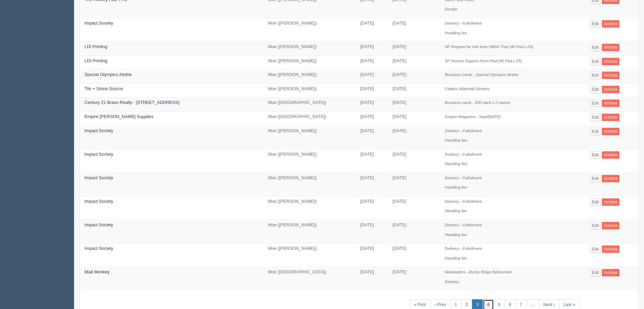 The width and height of the screenshot is (644, 309). What do you see at coordinates (477, 102) in the screenshot?
I see `i: Business cards - 500 each x 2 names` at bounding box center [477, 102].